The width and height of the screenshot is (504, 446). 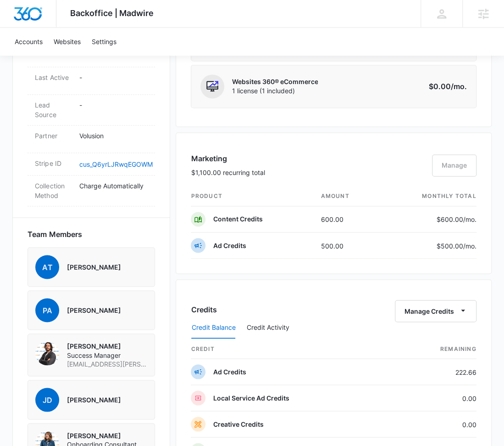 What do you see at coordinates (47, 266) in the screenshot?
I see `span: AT` at bounding box center [47, 266].